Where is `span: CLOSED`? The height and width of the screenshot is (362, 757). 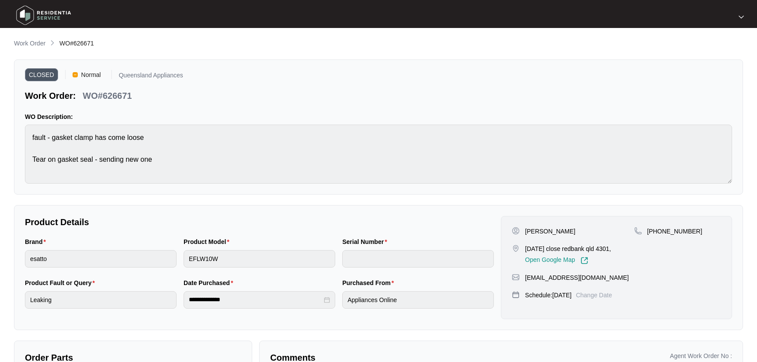 span: CLOSED is located at coordinates (42, 75).